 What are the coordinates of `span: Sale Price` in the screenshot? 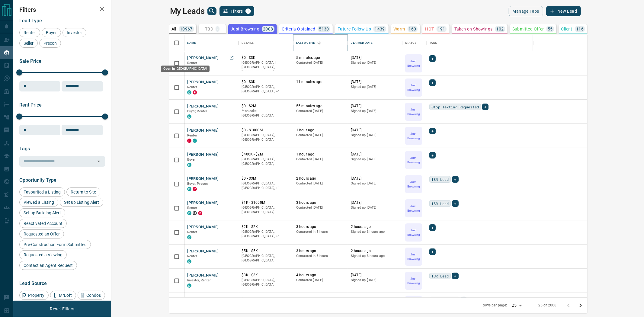 It's located at (30, 61).